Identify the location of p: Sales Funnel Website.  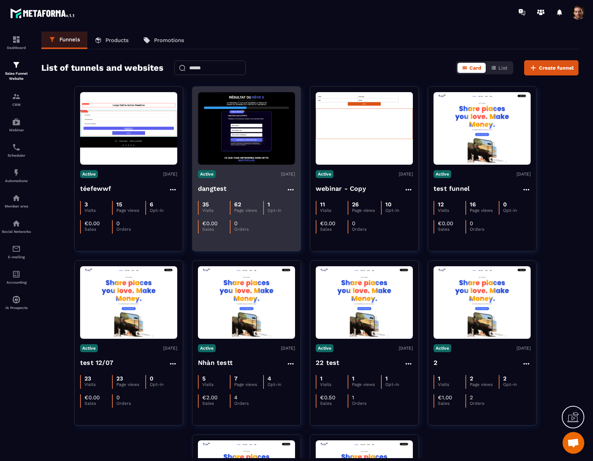
(16, 76).